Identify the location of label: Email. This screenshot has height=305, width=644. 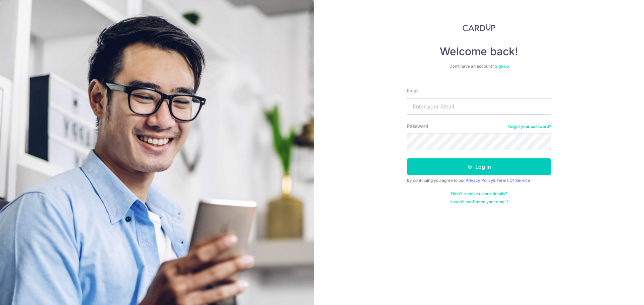
(413, 91).